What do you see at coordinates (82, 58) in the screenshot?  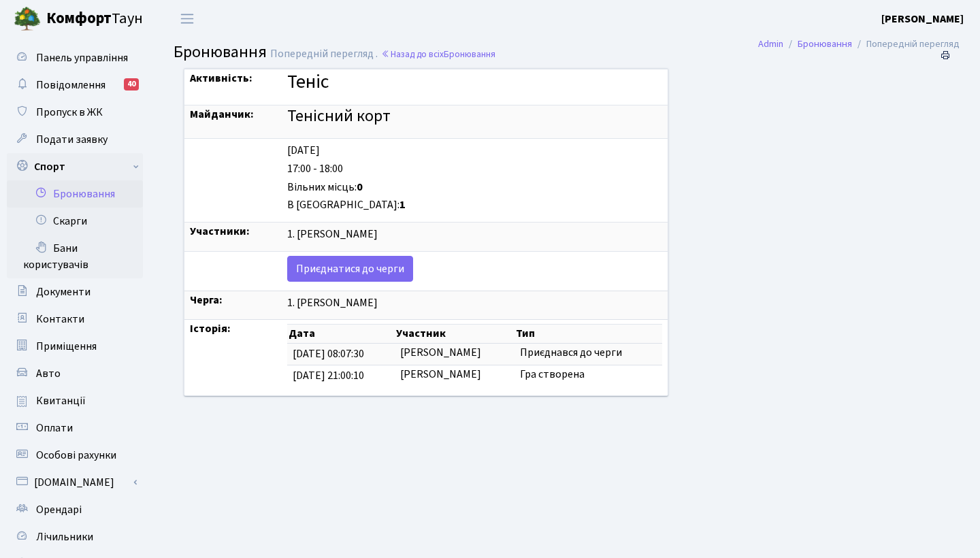 I see `span: Панель управління` at bounding box center [82, 58].